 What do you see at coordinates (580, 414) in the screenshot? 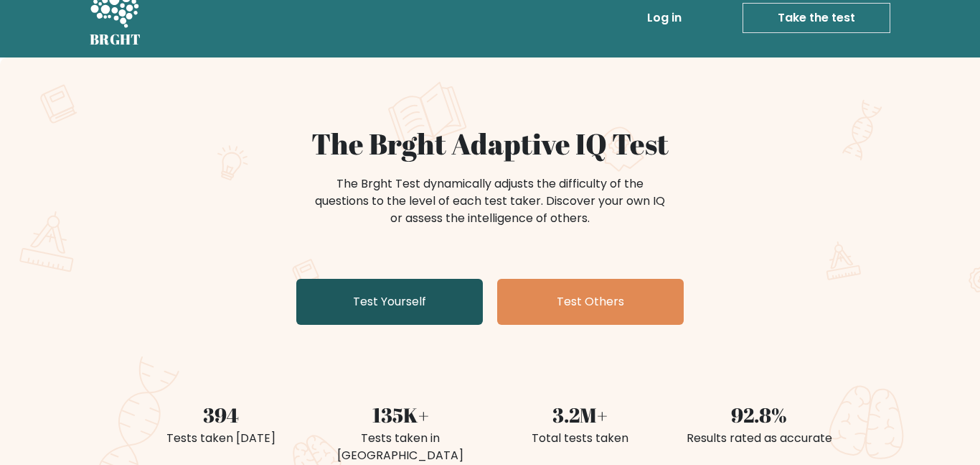
I see `div: 3.2M+` at bounding box center [580, 414].